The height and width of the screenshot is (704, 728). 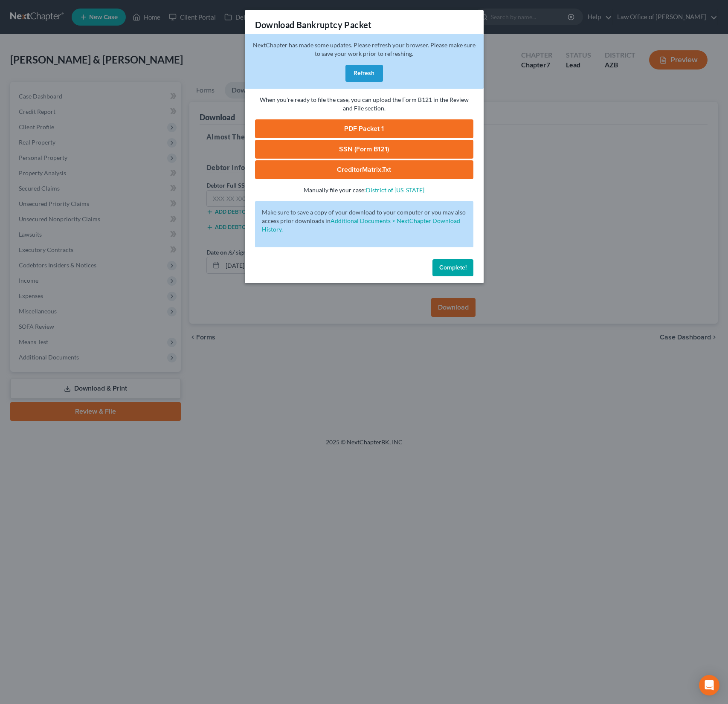 I want to click on button: Refresh, so click(x=364, y=73).